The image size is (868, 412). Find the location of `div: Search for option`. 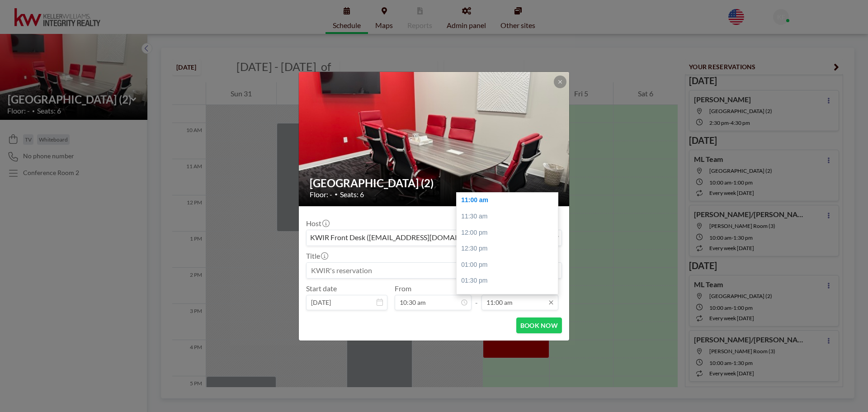

div: Search for option is located at coordinates (434, 238).